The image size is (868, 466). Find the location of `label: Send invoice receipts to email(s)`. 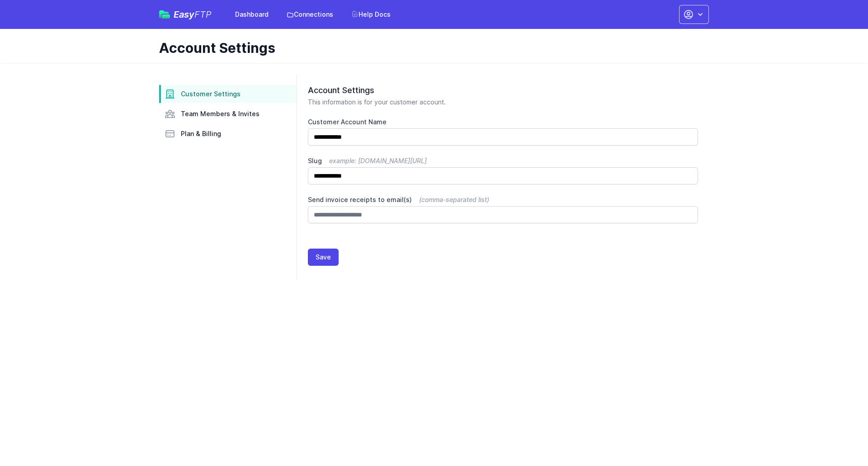

label: Send invoice receipts to email(s) is located at coordinates (503, 200).